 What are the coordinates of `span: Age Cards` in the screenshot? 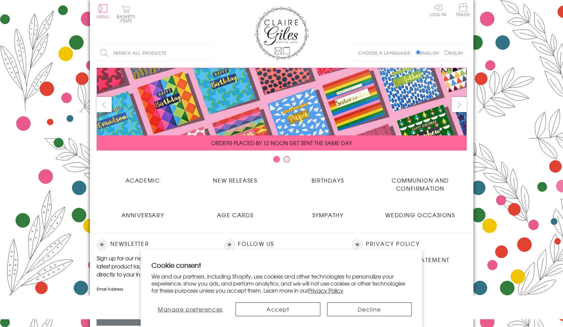 It's located at (235, 215).